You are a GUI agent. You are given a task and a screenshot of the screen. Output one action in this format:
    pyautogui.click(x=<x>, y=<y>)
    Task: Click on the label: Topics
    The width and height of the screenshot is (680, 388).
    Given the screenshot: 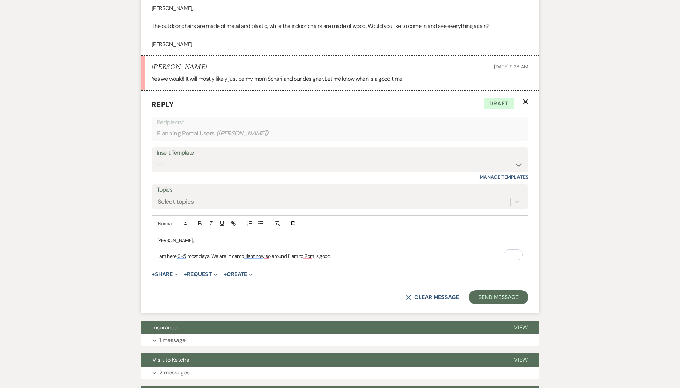 What is the action you would take?
    pyautogui.click(x=340, y=190)
    